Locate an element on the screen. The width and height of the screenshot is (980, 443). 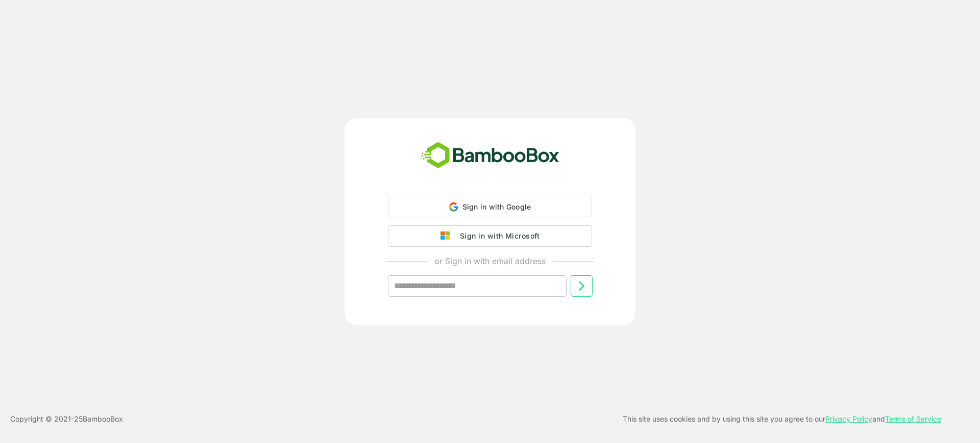
p: or Sign in with email address is located at coordinates (490, 261).